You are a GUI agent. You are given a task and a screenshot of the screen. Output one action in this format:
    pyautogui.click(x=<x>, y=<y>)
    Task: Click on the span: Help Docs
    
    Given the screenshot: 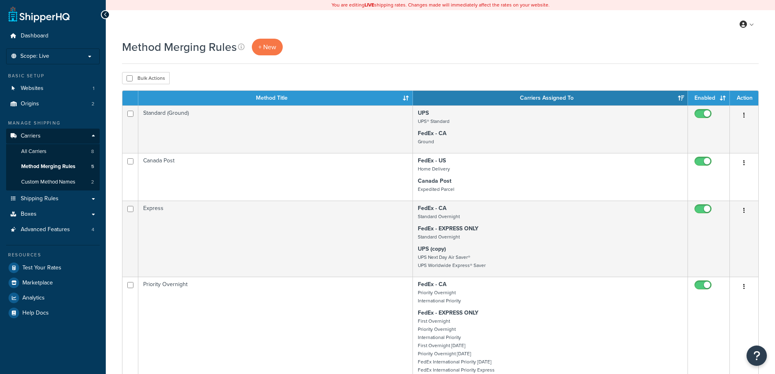 What is the action you would take?
    pyautogui.click(x=35, y=313)
    